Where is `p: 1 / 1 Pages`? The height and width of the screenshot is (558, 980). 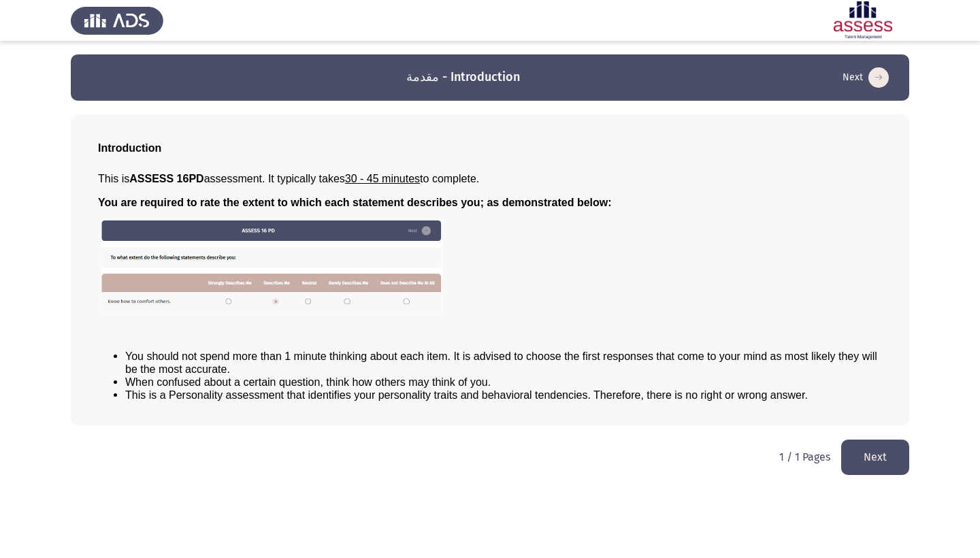
p: 1 / 1 Pages is located at coordinates (804, 456).